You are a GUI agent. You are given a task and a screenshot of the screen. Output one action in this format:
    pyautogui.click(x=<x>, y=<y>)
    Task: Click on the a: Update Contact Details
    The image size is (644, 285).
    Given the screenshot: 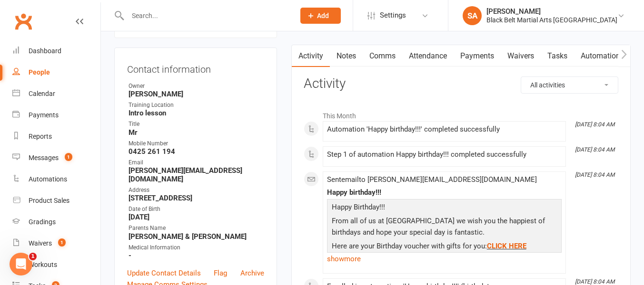 What is the action you would take?
    pyautogui.click(x=164, y=274)
    